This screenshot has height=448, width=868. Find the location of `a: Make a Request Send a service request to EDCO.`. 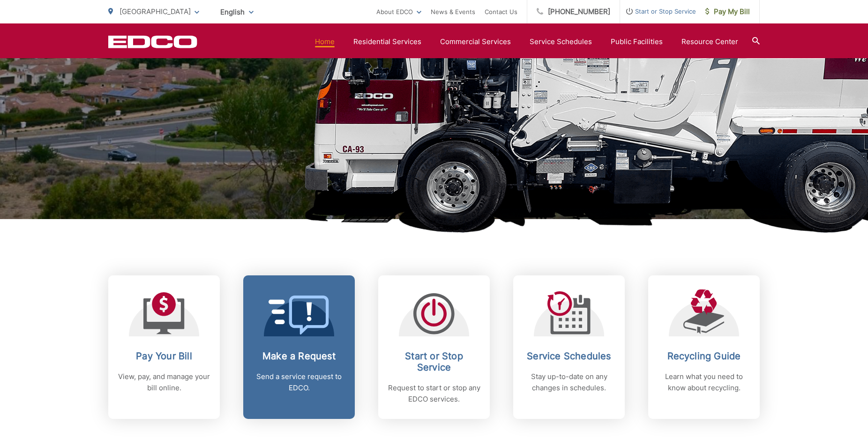

a: Make a Request Send a service request to EDCO. is located at coordinates (299, 347).